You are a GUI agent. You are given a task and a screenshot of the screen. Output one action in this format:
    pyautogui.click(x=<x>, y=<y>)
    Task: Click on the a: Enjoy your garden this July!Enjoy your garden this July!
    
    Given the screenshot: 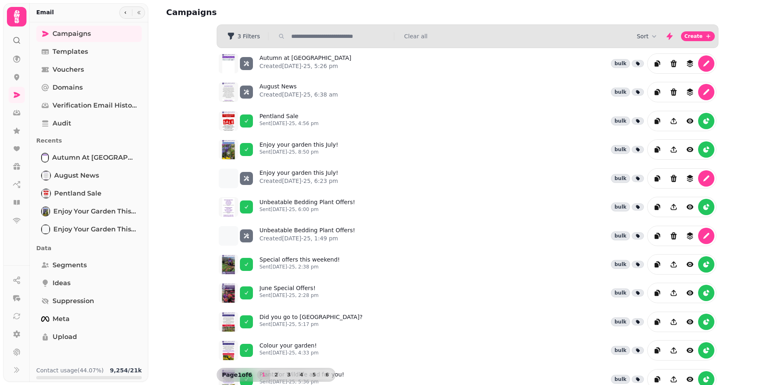 What is the action you would take?
    pyautogui.click(x=89, y=211)
    